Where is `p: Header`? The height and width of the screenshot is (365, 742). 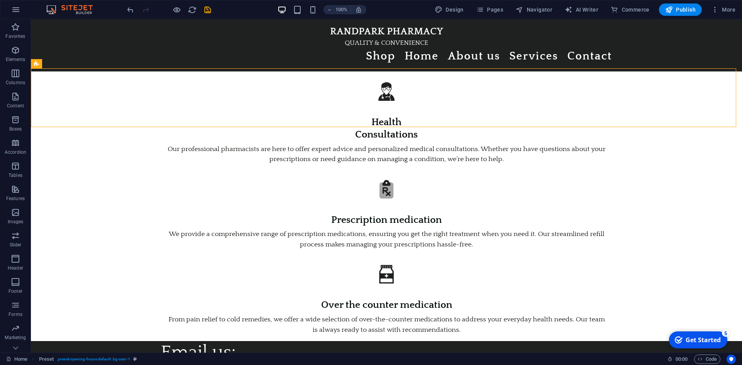
p: Header is located at coordinates (15, 268).